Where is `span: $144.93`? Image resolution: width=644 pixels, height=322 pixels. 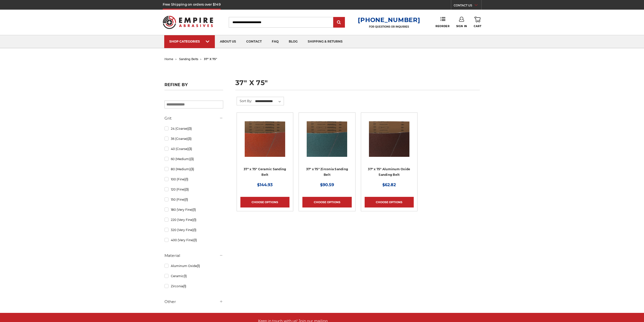
span: $144.93 is located at coordinates (265, 185).